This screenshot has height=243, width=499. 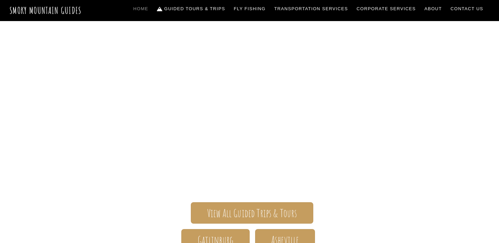 What do you see at coordinates (252, 213) in the screenshot?
I see `span: View All Guided Trips & Tours` at bounding box center [252, 213].